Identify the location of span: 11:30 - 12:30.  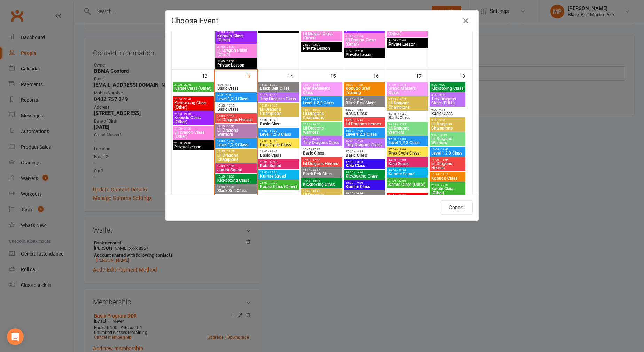
(365, 99).